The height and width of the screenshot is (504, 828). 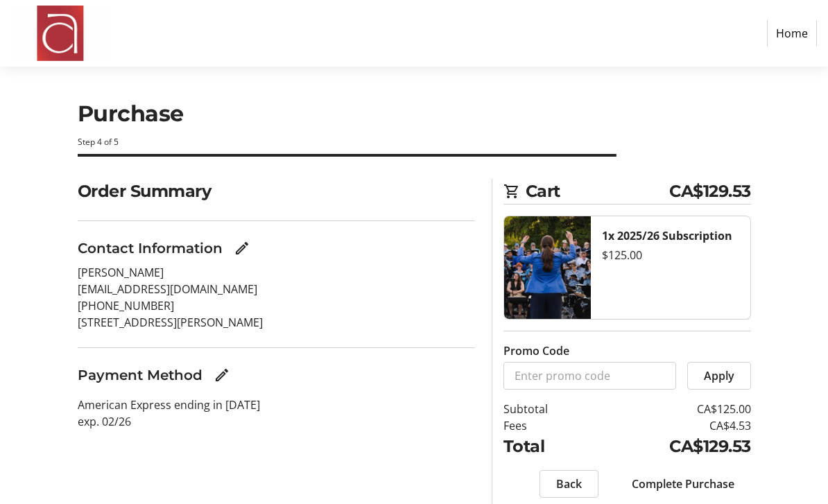 What do you see at coordinates (547, 446) in the screenshot?
I see `td: Total` at bounding box center [547, 446].